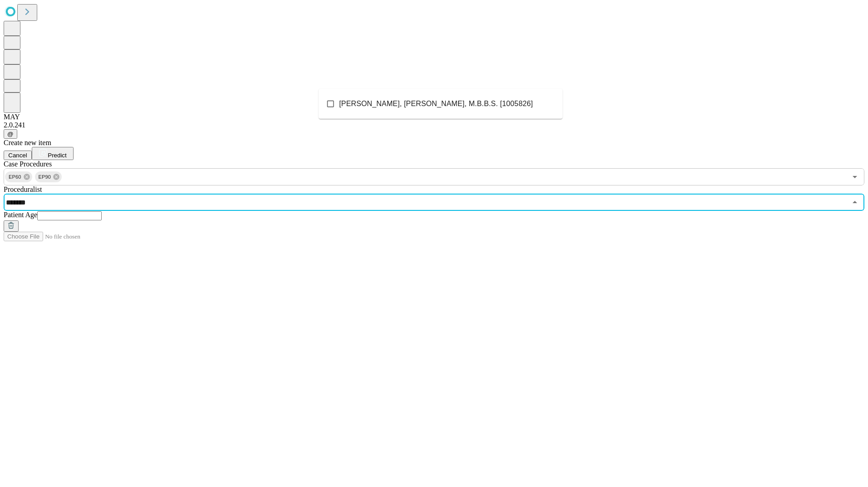  What do you see at coordinates (15, 177) in the screenshot?
I see `span: EP60` at bounding box center [15, 177].